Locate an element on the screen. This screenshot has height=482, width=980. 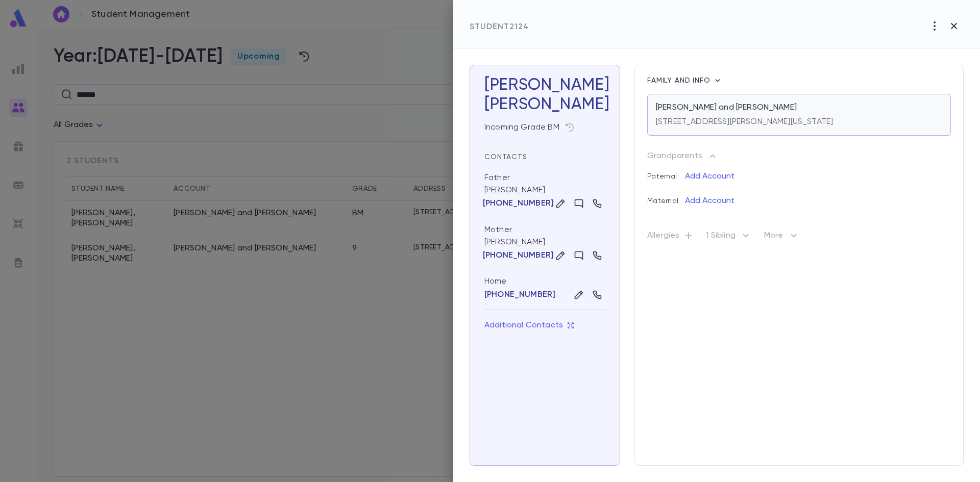
p: 1 Sibling is located at coordinates (728, 238).